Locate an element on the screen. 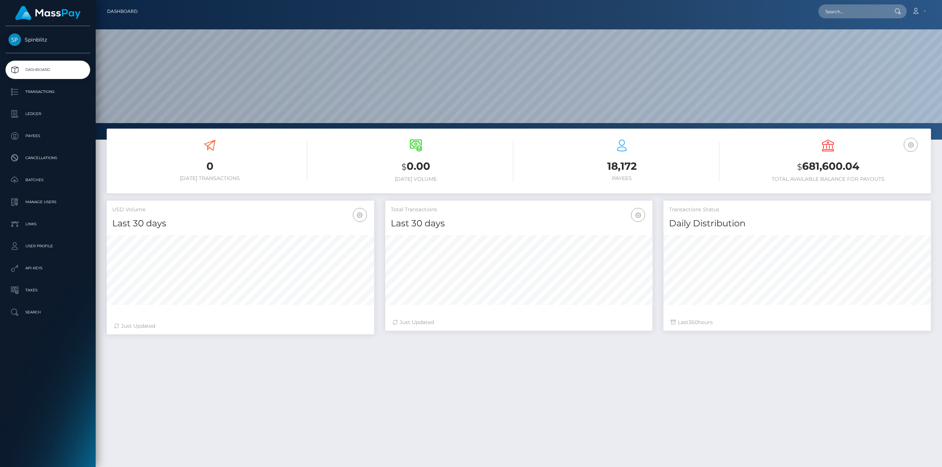 The width and height of the screenshot is (942, 467). span: Spinblitz is located at coordinates (48, 40).